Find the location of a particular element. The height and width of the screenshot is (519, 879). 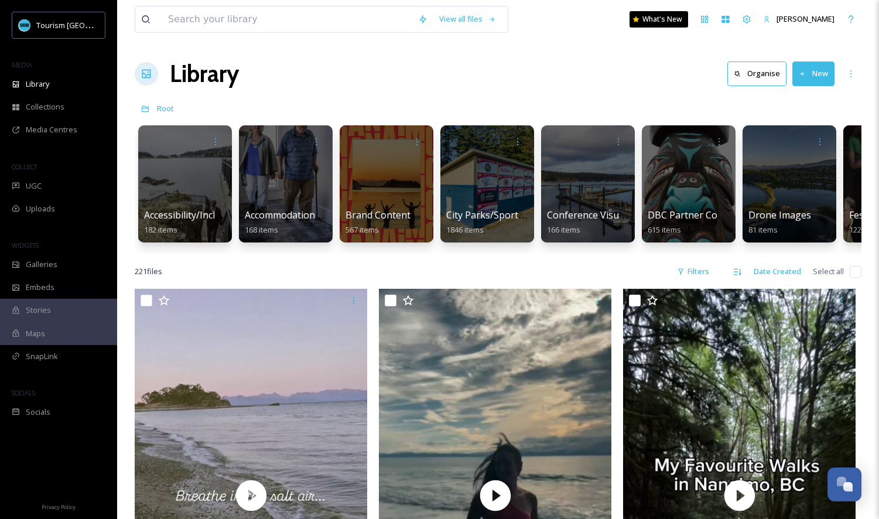

span: Uploads is located at coordinates (40, 209).